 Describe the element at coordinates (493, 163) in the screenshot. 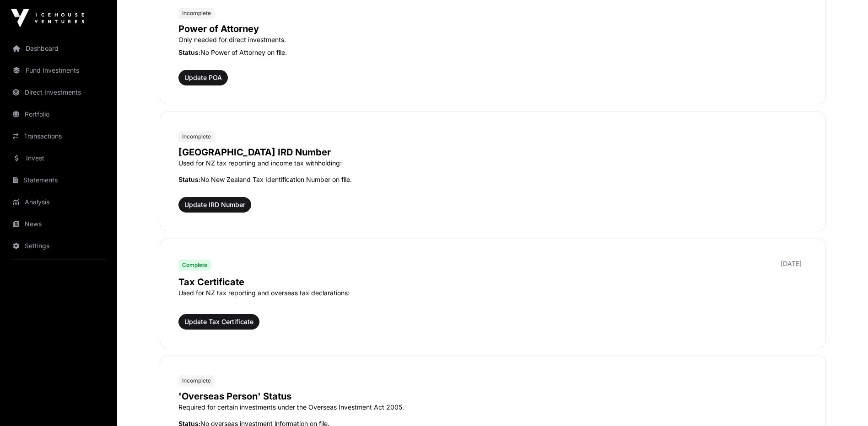

I see `p: Used for NZ tax reporting and income tax withholding:` at that location.